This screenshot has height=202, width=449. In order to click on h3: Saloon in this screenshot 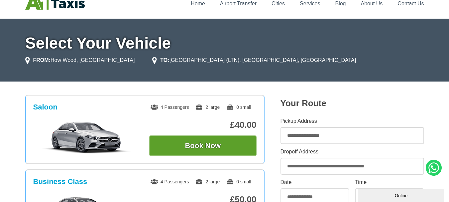, I will do `click(45, 107)`.